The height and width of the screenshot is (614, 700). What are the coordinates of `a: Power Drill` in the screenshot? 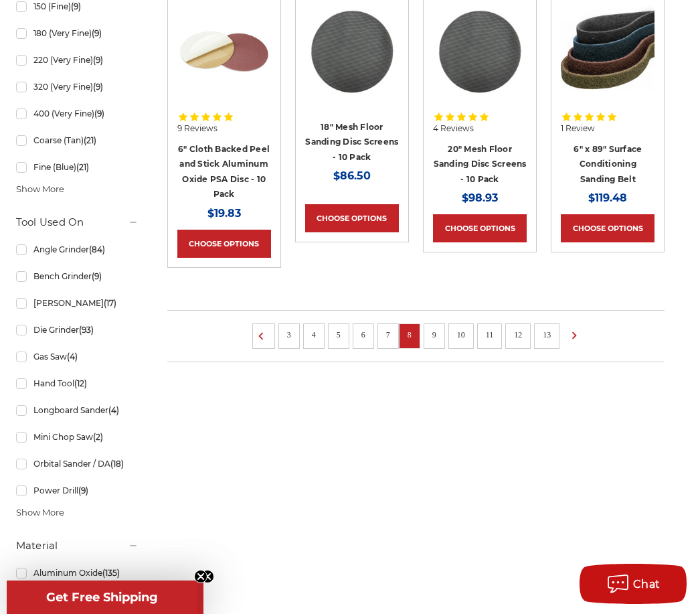 It's located at (77, 490).